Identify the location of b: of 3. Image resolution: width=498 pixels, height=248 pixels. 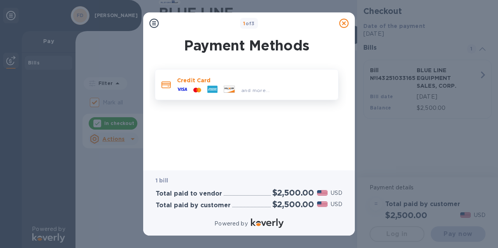
(249, 23).